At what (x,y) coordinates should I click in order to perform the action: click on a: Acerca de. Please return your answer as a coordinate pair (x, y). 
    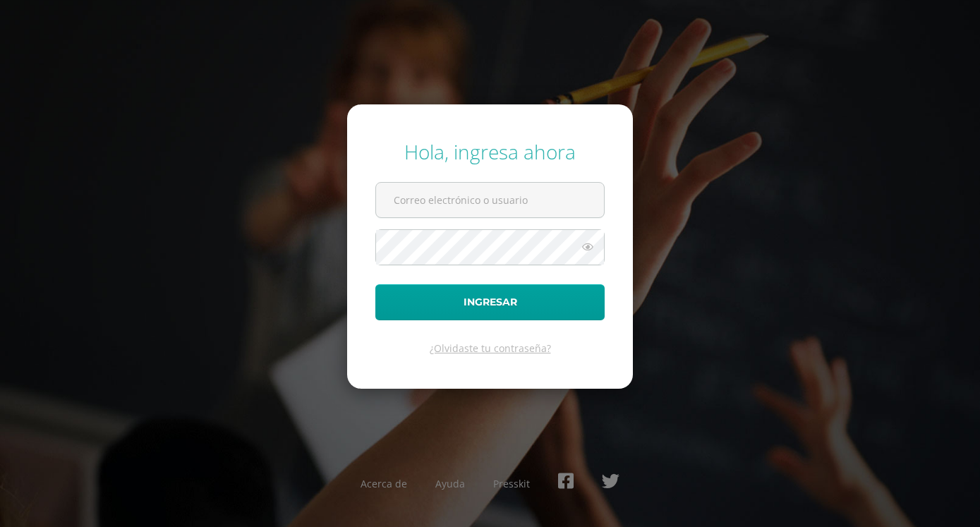
    Looking at the image, I should click on (384, 483).